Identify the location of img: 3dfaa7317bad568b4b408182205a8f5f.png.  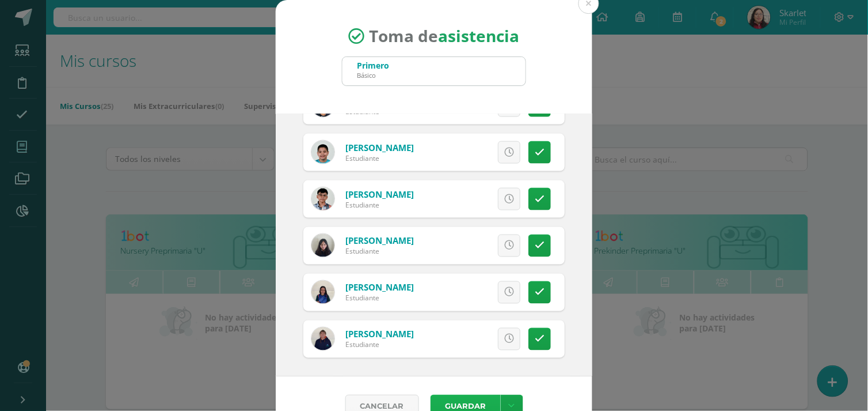
(323, 152).